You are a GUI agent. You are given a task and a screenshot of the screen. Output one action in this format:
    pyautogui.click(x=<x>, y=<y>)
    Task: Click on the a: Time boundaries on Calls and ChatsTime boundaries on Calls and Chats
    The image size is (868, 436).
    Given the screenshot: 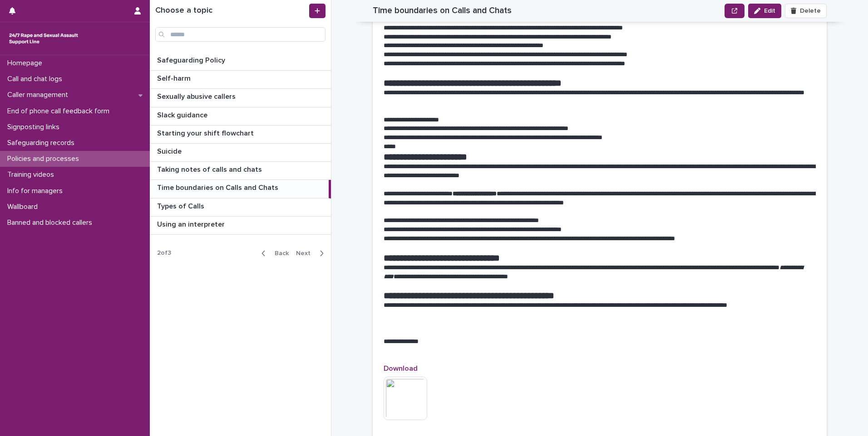 What is the action you would take?
    pyautogui.click(x=240, y=189)
    